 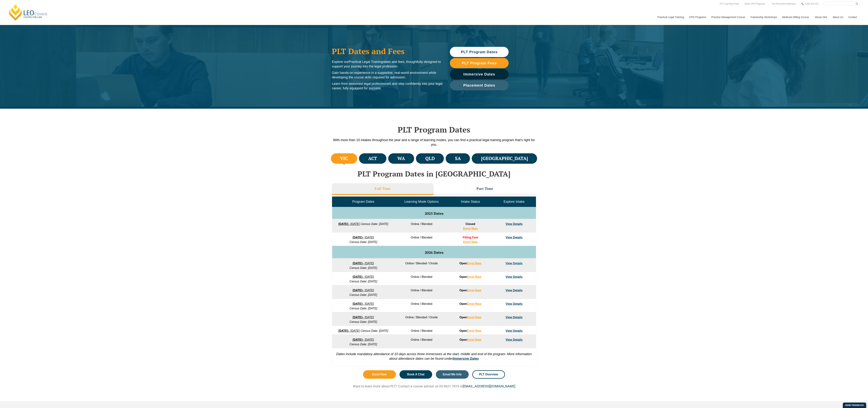 I want to click on span: Book A Chat, so click(x=416, y=374).